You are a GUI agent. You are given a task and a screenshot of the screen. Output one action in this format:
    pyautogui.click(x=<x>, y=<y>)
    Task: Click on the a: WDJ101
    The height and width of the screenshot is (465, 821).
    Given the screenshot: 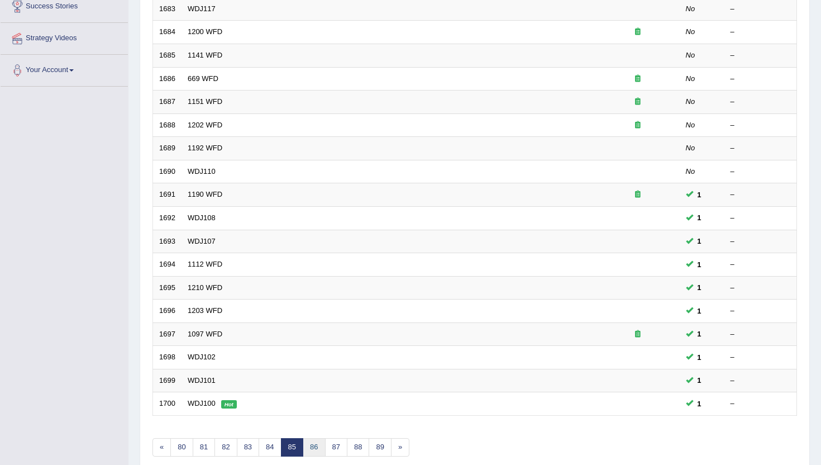 What is the action you would take?
    pyautogui.click(x=202, y=380)
    